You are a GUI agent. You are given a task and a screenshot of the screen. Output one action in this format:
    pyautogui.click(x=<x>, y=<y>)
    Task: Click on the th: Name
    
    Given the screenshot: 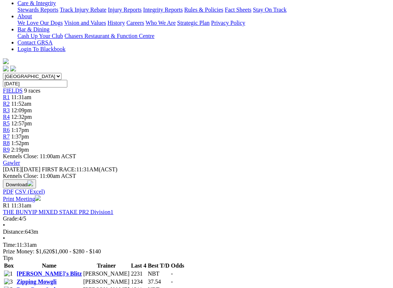 What is the action you would take?
    pyautogui.click(x=49, y=265)
    